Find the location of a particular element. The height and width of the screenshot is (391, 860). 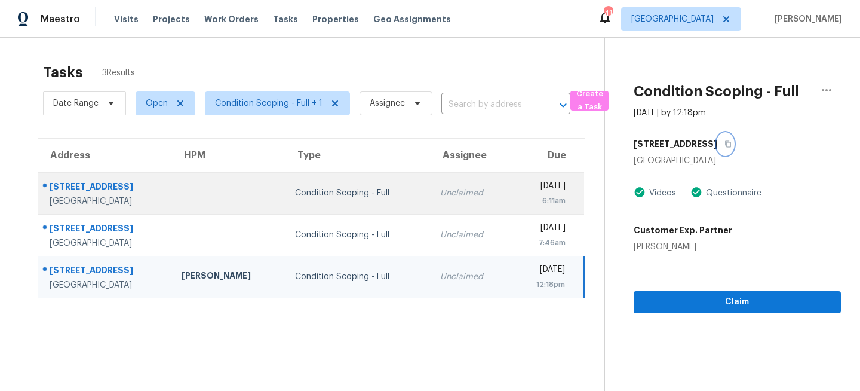

div: Questionnaire is located at coordinates (732, 193).